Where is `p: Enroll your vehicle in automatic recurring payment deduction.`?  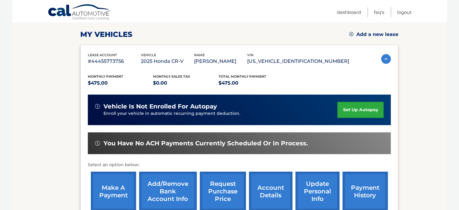
p: Enroll your vehicle in automatic recurring payment deduction. is located at coordinates (220, 113).